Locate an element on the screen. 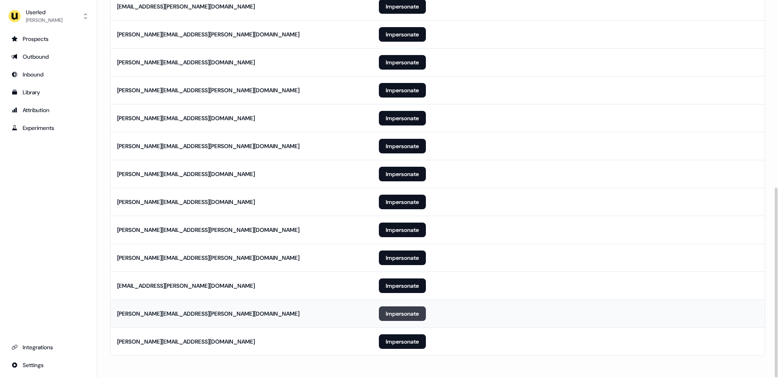 The image size is (778, 378). div: Attribution is located at coordinates (48, 110).